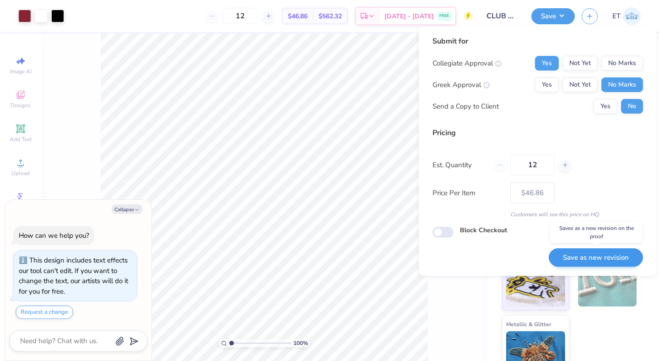  I want to click on div: How can we help you?, so click(54, 235).